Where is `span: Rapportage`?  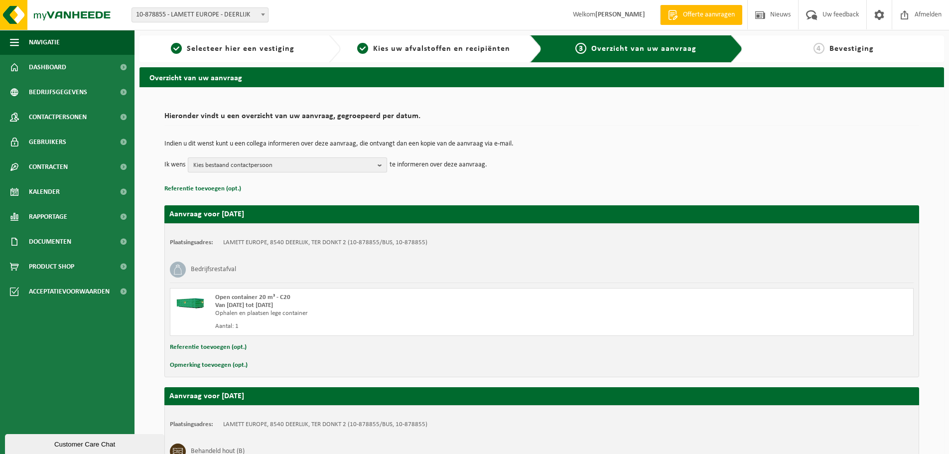
span: Rapportage is located at coordinates (48, 217).